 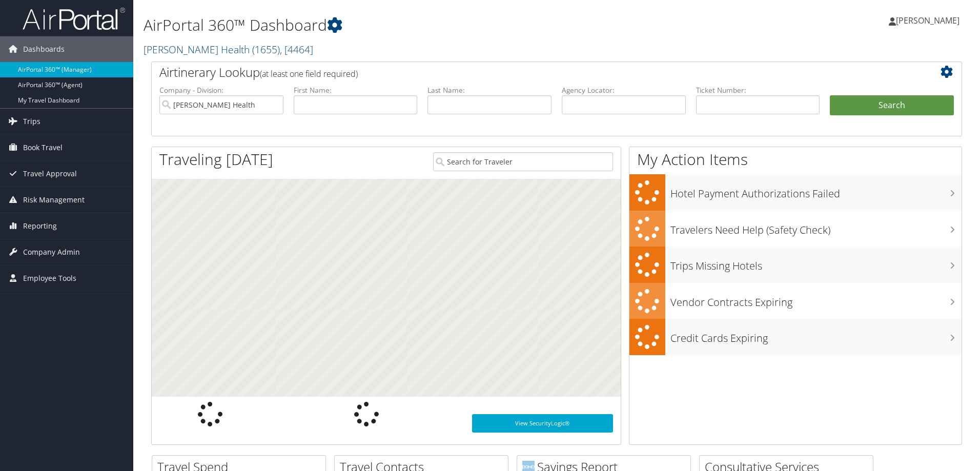 What do you see at coordinates (523, 72) in the screenshot?
I see `h2: Airtinerary Lookup` at bounding box center [523, 72].